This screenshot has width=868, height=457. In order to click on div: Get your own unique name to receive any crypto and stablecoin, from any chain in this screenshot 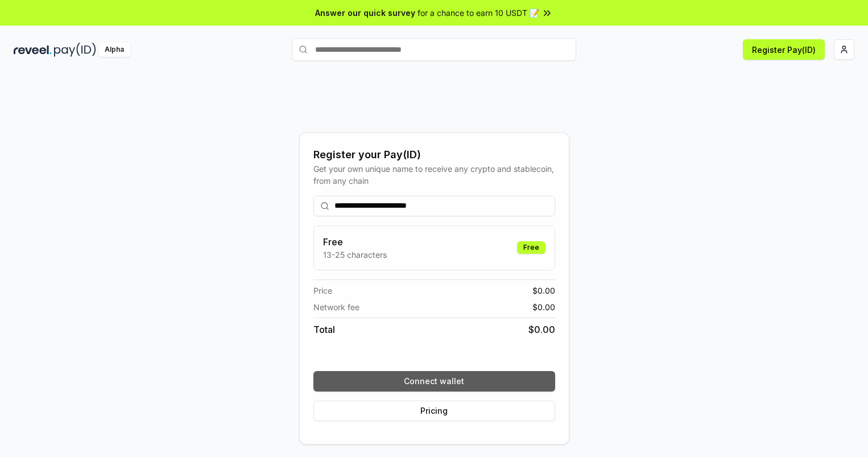, I will do `click(434, 175)`.